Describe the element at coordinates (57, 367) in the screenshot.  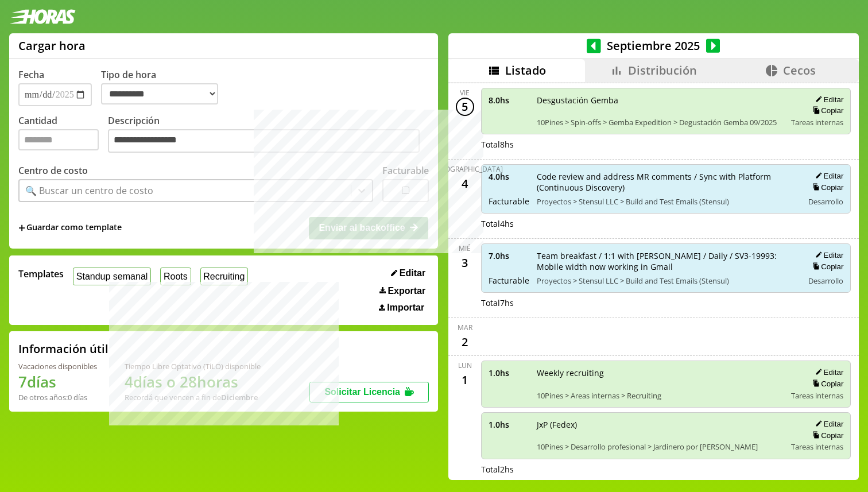
I see `div: Vacaciones disponibles` at that location.